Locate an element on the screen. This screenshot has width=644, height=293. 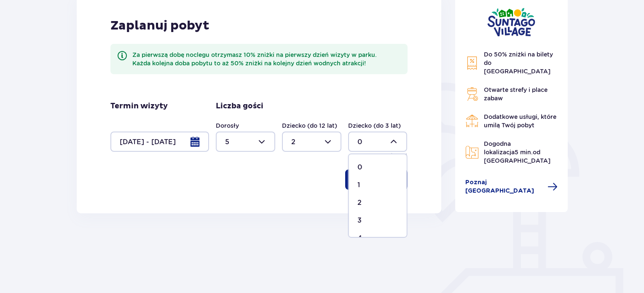
label: Dziecko (do 12 lat) is located at coordinates (309, 126).